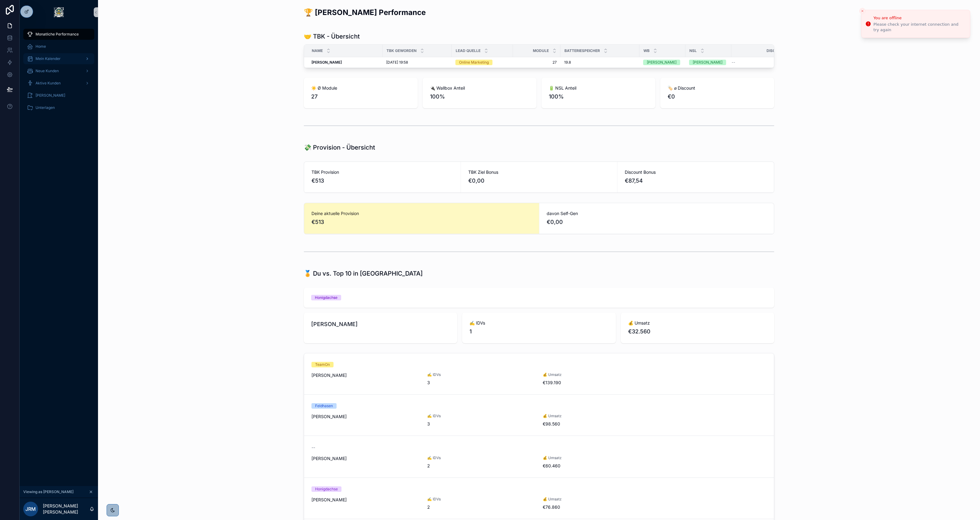 Image resolution: width=980 pixels, height=520 pixels. Describe the element at coordinates (48, 83) in the screenshot. I see `span: Aktive Kunden` at that location.